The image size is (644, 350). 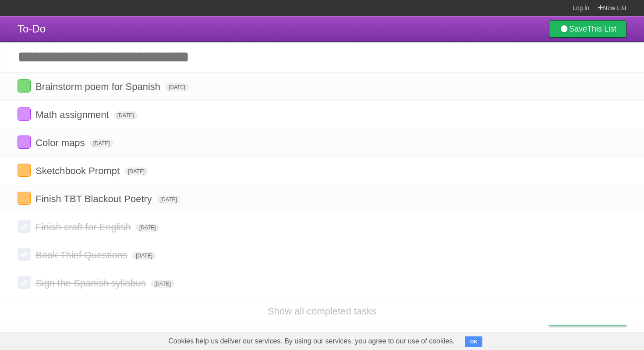 I want to click on span: Sign the Spanish syllabus, so click(x=91, y=283).